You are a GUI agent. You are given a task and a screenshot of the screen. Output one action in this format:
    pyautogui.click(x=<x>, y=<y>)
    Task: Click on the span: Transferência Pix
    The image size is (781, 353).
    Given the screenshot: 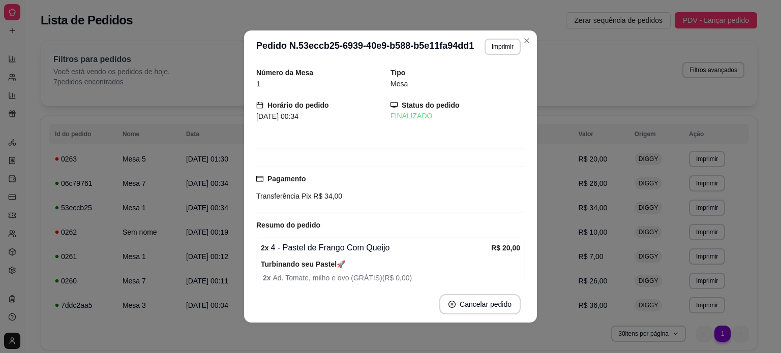 What is the action you would take?
    pyautogui.click(x=284, y=196)
    